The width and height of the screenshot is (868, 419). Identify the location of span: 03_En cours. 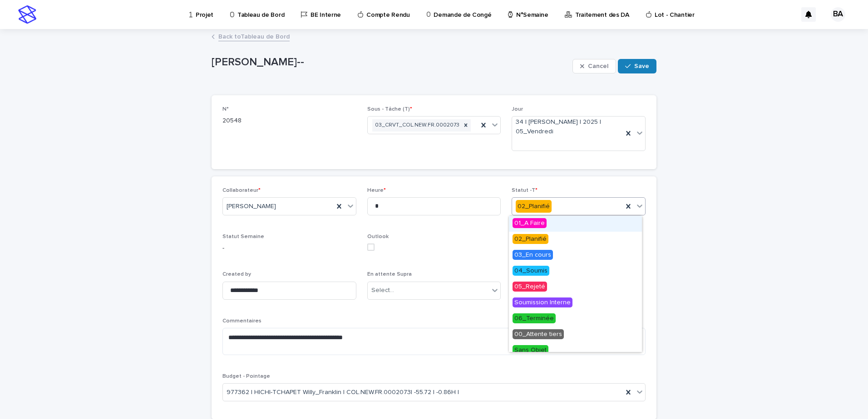
(532, 255).